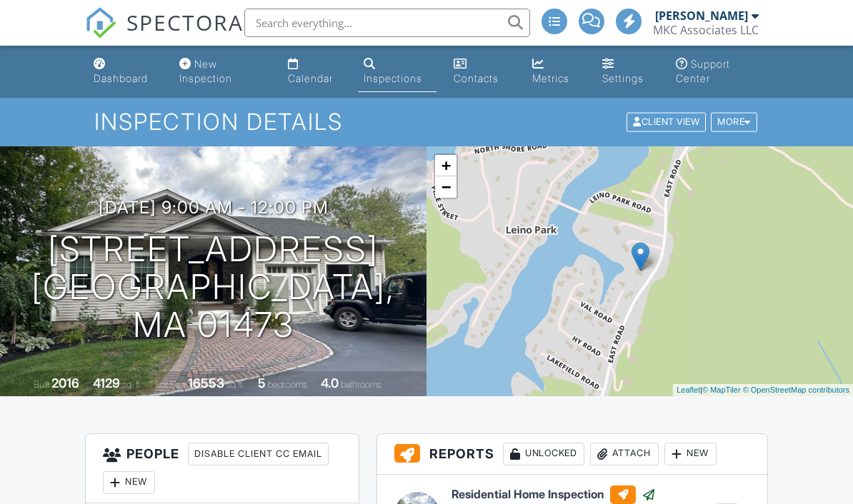 This screenshot has width=853, height=504. I want to click on span: bedrooms, so click(287, 384).